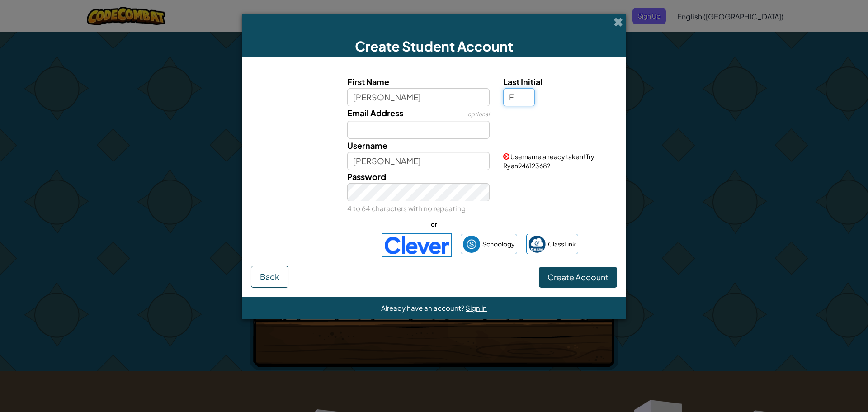 Image resolution: width=868 pixels, height=412 pixels. I want to click on span: Username, so click(367, 145).